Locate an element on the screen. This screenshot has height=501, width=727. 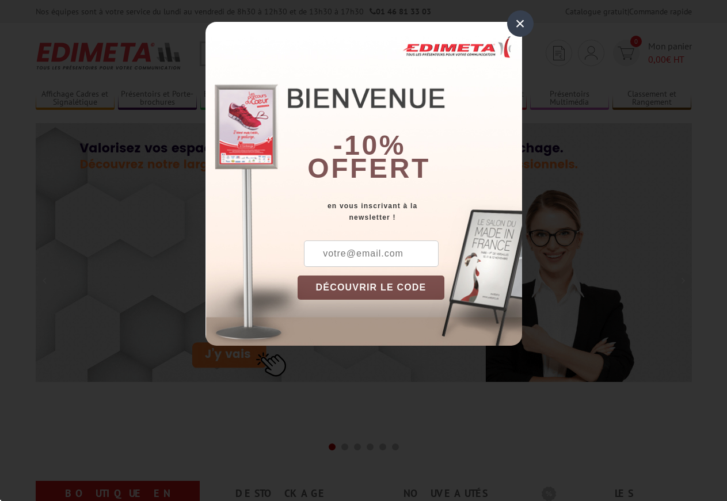
div: en vous inscrivant à la newsletter ! is located at coordinates (410, 212).